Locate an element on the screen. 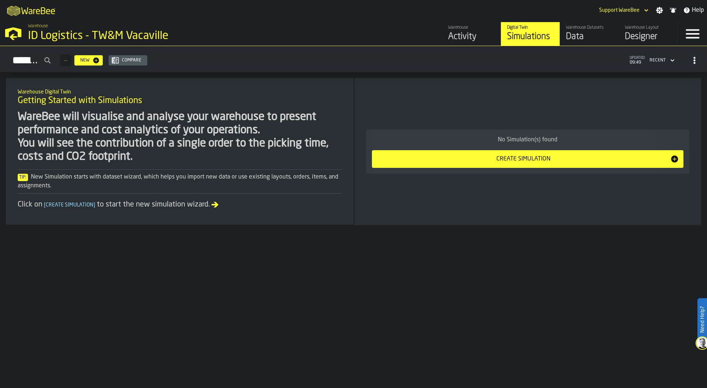 The height and width of the screenshot is (388, 707). div: New Simulation starts with dataset wizard, which helps you import new data or use existing layout... is located at coordinates (180, 182).